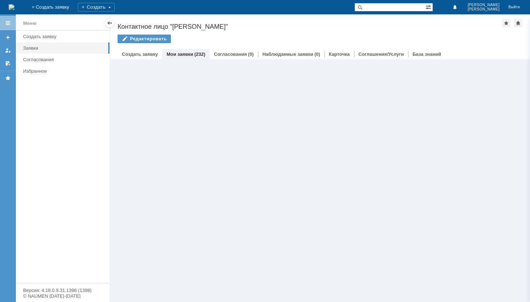 This screenshot has height=302, width=530. I want to click on a: Соглашения/Услуги, so click(381, 54).